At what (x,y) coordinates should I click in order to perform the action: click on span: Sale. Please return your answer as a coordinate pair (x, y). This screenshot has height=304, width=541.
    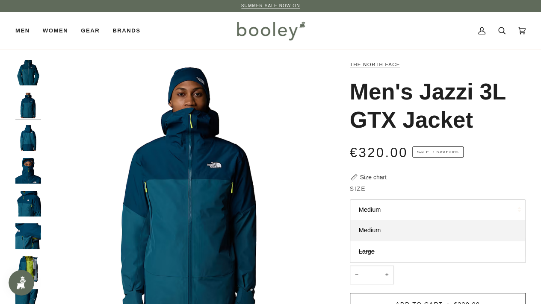
    Looking at the image, I should click on (423, 152).